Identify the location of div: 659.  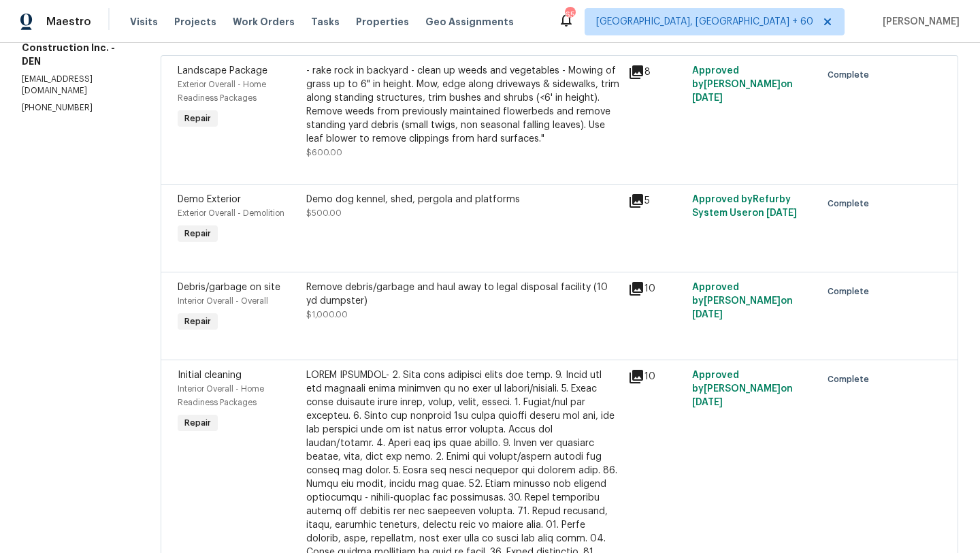
(569, 15).